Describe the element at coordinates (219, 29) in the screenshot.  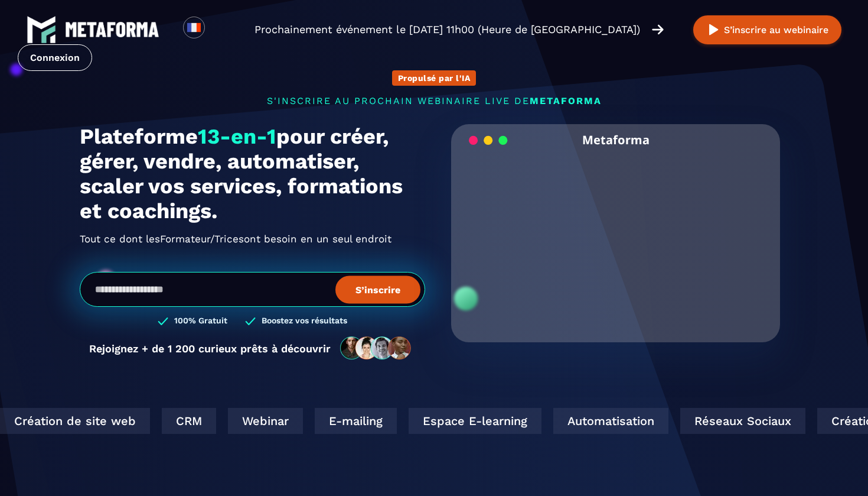
I see `input: Search for option` at that location.